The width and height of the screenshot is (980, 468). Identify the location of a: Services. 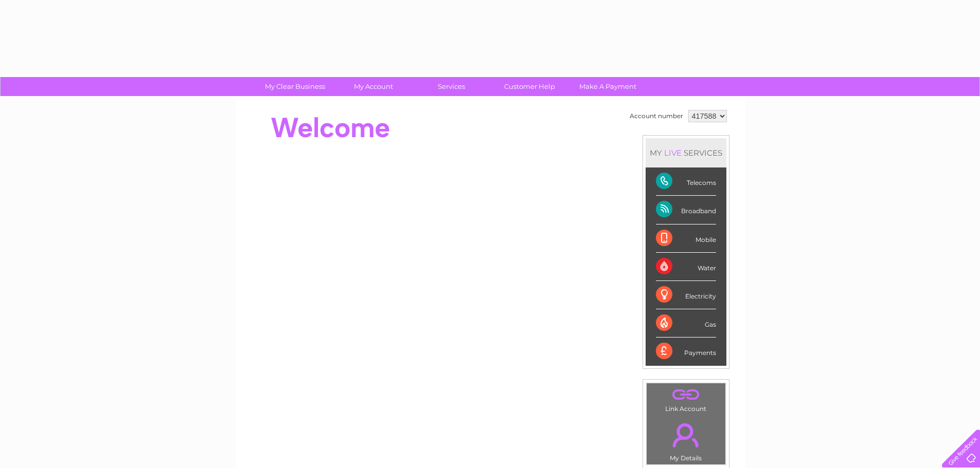
(451, 86).